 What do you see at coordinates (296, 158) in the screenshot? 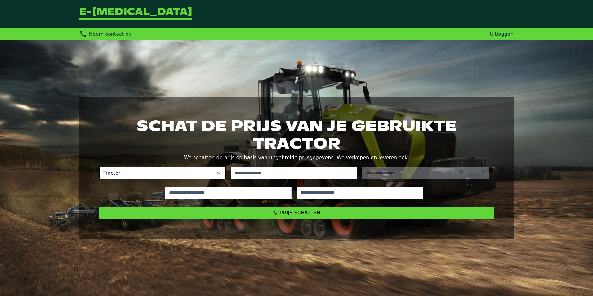
I see `p: We schatten de prijs op basis van uitgebreide prijsgegevens. We verkopen en leveren ook.` at bounding box center [296, 158].